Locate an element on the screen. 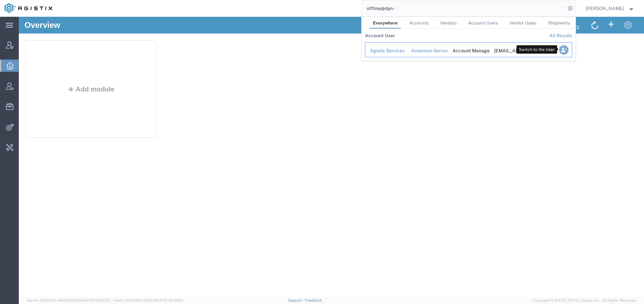  div: offline_notifications+dyn-intl@agistix.com is located at coordinates (510, 51).